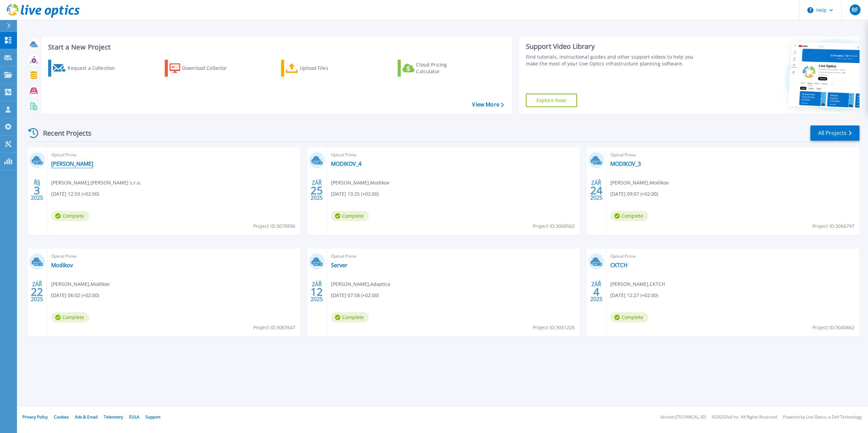 The height and width of the screenshot is (433, 868). I want to click on a: All Projects, so click(835, 133).